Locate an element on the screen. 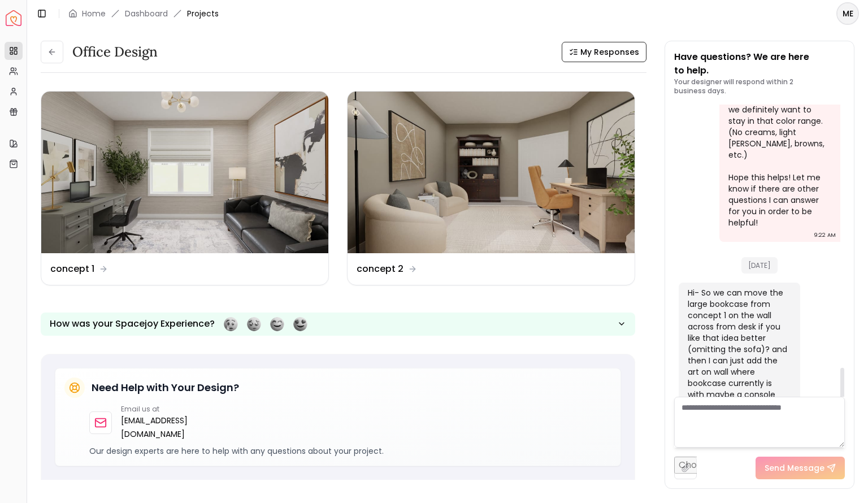 Image resolution: width=868 pixels, height=503 pixels. a: Home is located at coordinates (93, 14).